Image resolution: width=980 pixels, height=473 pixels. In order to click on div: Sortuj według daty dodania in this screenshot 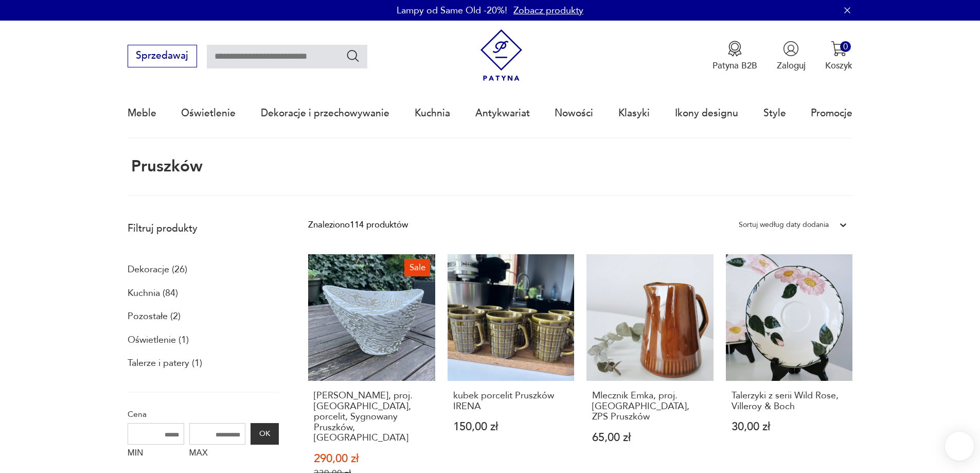, I will do `click(784, 225)`.